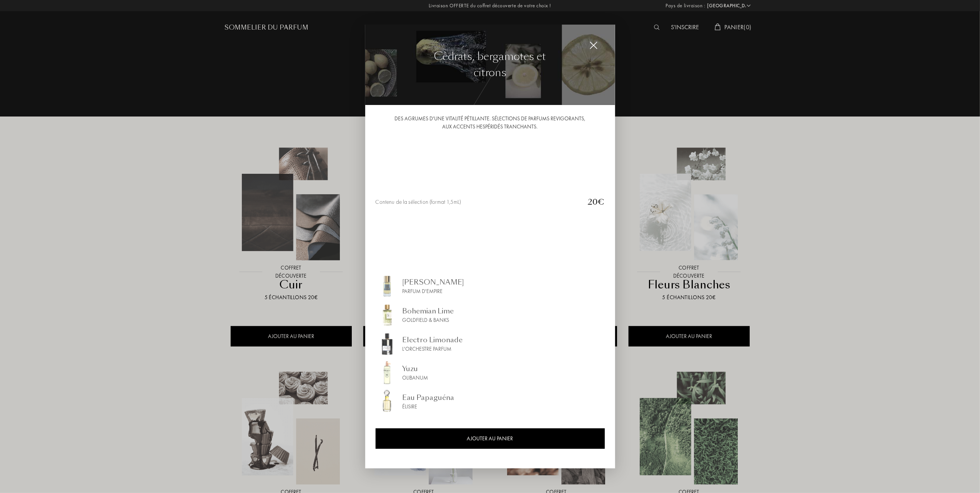 The width and height of the screenshot is (980, 493). I want to click on div: Electro Limonade, so click(433, 339).